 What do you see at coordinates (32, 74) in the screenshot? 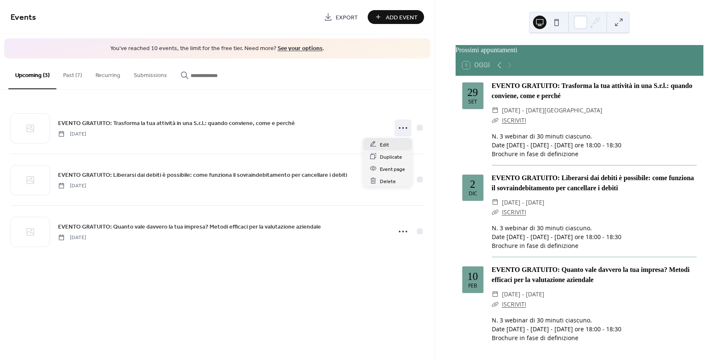
I see `button: Upcoming (3)` at bounding box center [32, 74].